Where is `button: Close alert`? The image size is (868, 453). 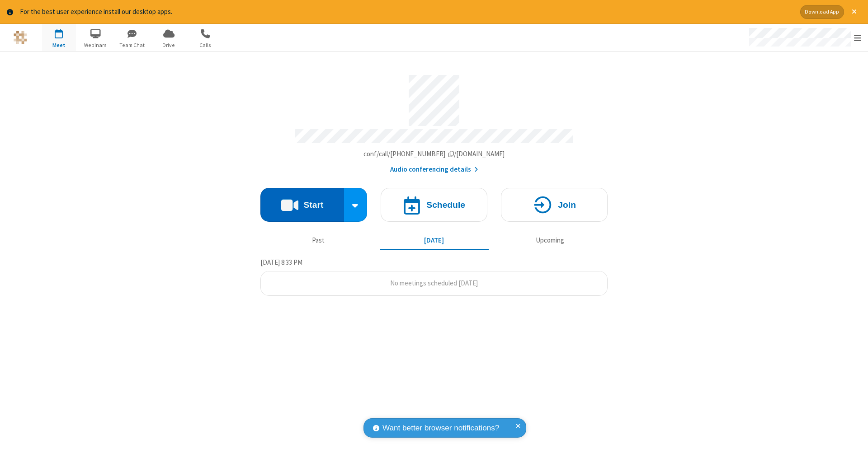
button: Close alert is located at coordinates (854, 11).